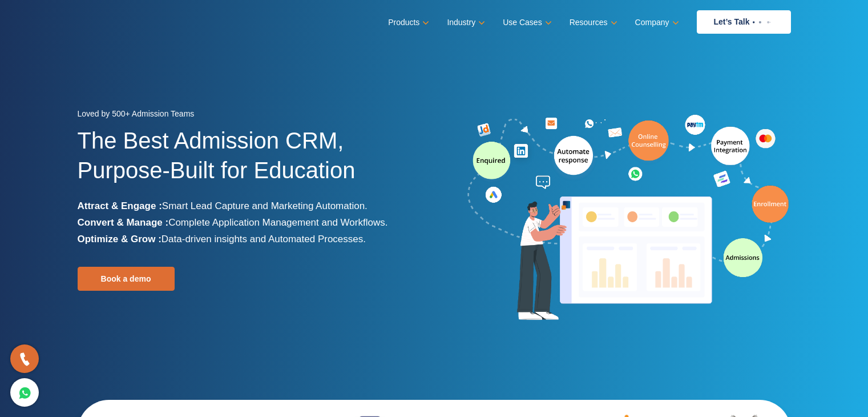 The width and height of the screenshot is (868, 417). I want to click on a: Products, so click(407, 22).